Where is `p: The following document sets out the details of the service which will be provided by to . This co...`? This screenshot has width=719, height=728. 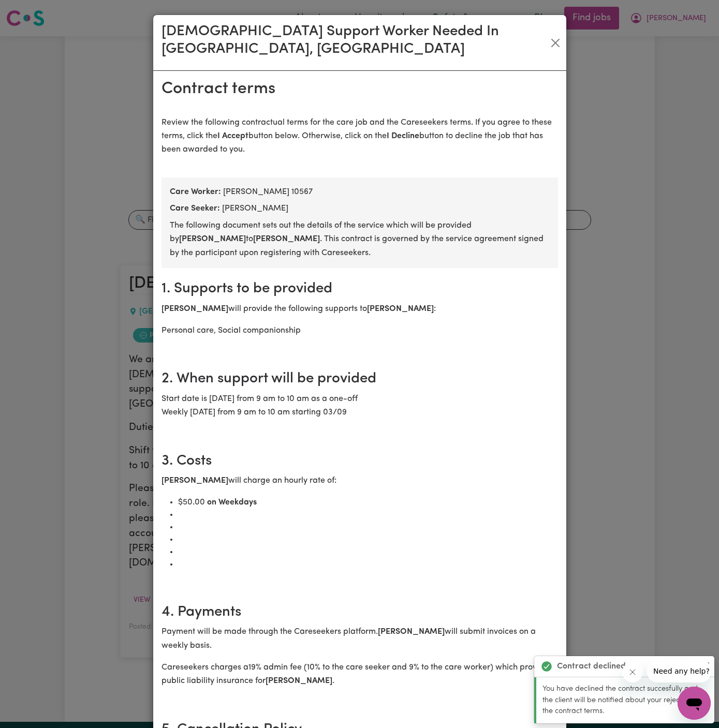
p: The following document sets out the details of the service which will be provided by to . This co... is located at coordinates (360, 239).